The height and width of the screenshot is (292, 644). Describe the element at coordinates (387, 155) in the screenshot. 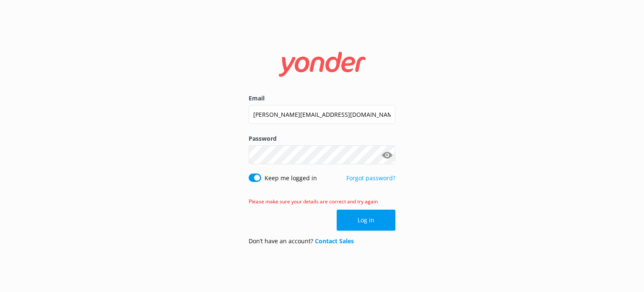

I see `button: Show password` at that location.